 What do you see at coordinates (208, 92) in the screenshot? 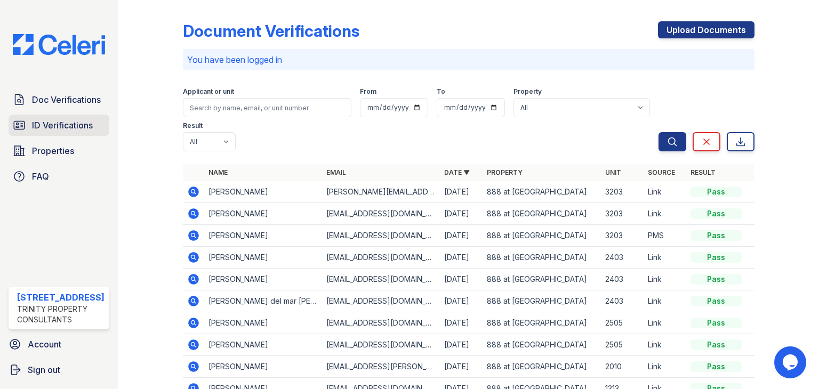
I see `label: Applicant or unit` at bounding box center [208, 92].